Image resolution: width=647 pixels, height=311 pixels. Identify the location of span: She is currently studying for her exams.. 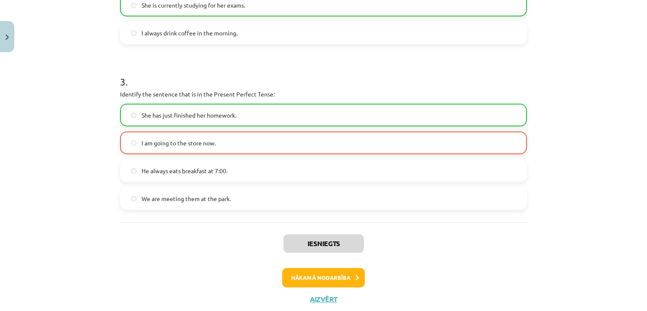
(193, 5).